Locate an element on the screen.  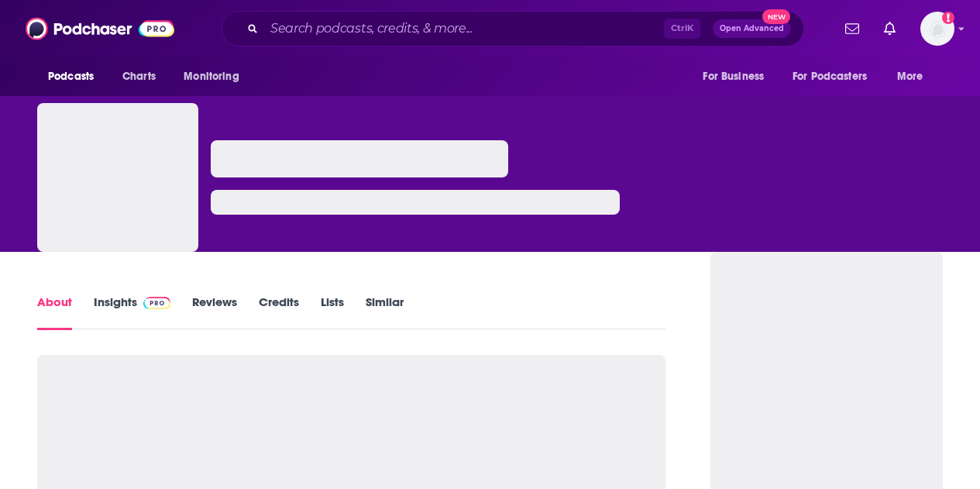
a: Lists is located at coordinates (332, 313).